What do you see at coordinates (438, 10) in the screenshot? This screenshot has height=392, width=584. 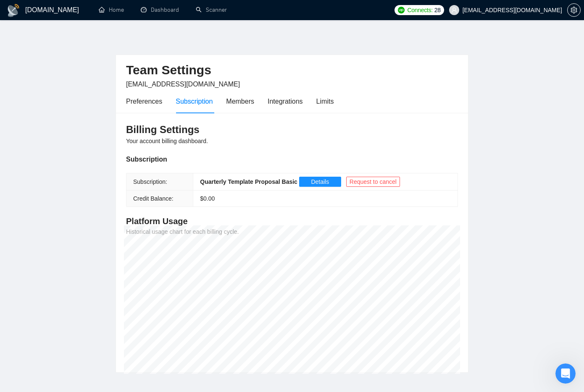 I see `span: 28` at bounding box center [438, 10].